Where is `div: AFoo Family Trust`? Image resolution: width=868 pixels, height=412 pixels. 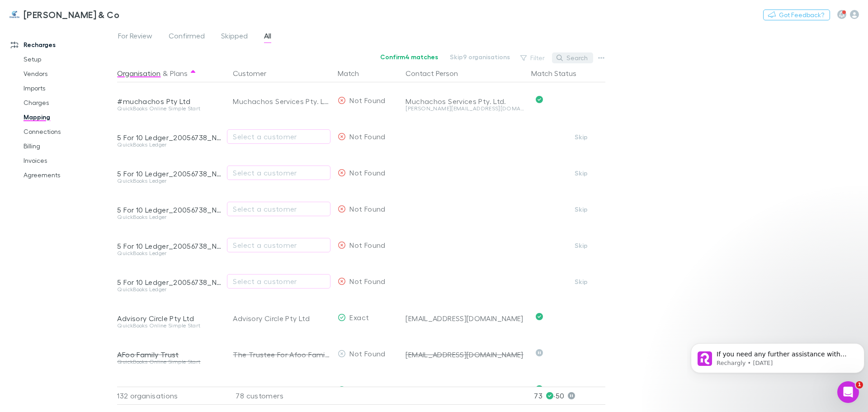 div: AFoo Family Trust is located at coordinates (169, 355).